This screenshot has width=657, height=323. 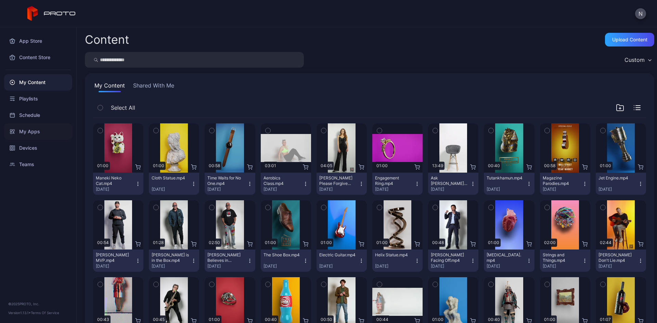 What do you see at coordinates (38, 148) in the screenshot?
I see `a: Devices` at bounding box center [38, 148].